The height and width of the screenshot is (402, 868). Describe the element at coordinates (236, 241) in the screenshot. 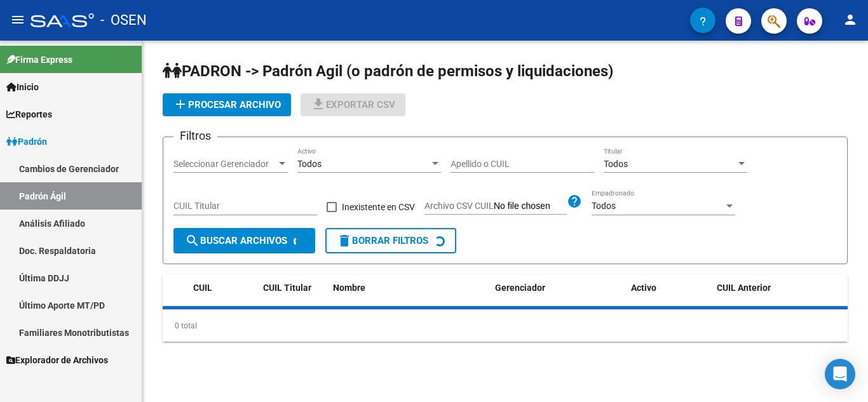

I see `span: Buscar Archivos` at that location.